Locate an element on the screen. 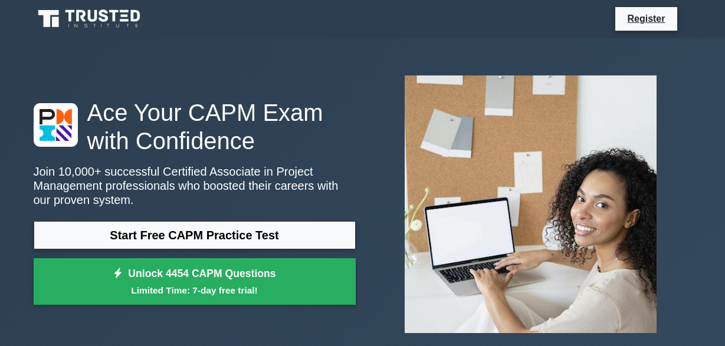 This screenshot has height=346, width=725. a: Unlock 4454 CAPM QuestionsLimited Time: 7-day free trial! is located at coordinates (195, 282).